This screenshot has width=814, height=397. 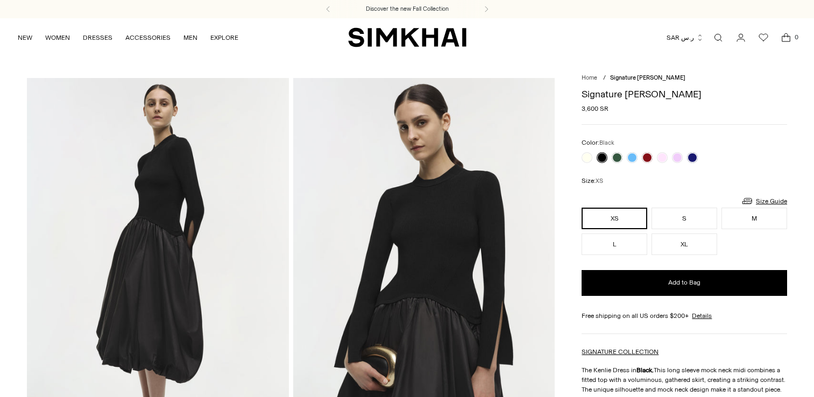 What do you see at coordinates (719, 38) in the screenshot?
I see `a: Open search modal` at bounding box center [719, 38].